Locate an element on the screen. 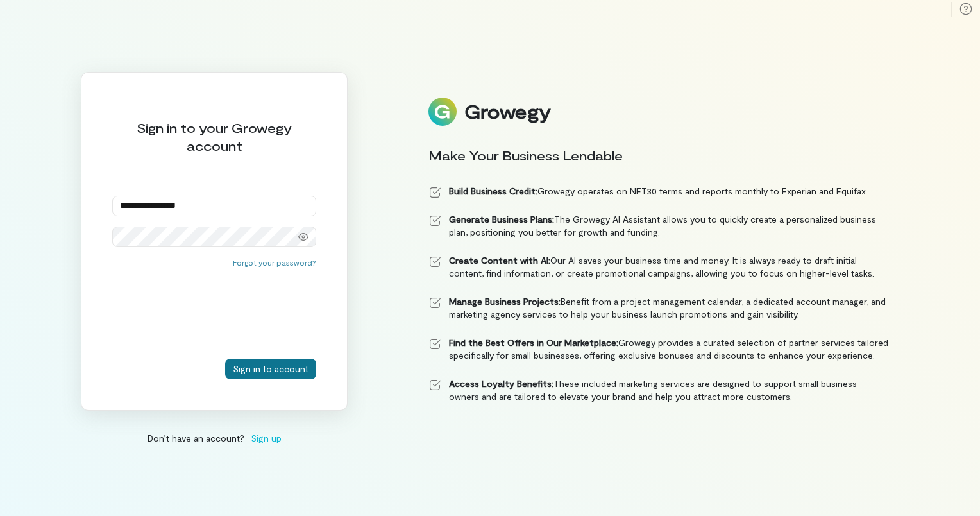 This screenshot has height=516, width=980. div: Make Your Business Lendable is located at coordinates (658, 155).